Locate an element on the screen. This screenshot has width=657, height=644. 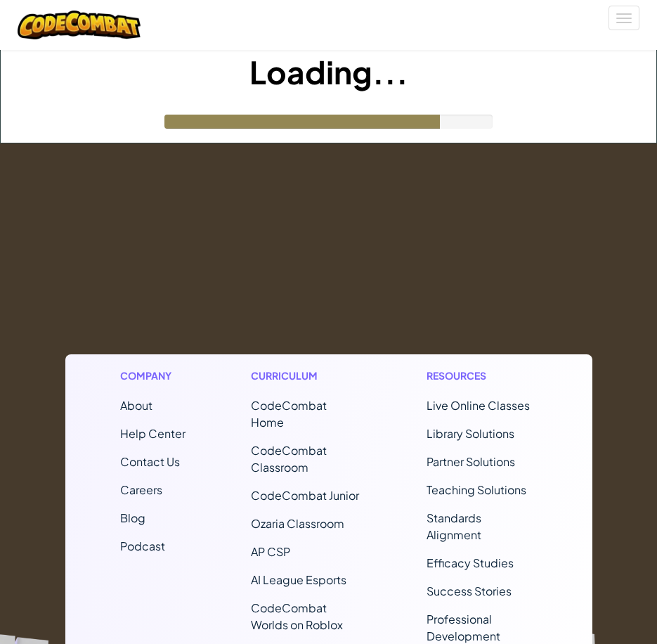
a: Podcast is located at coordinates (143, 546).